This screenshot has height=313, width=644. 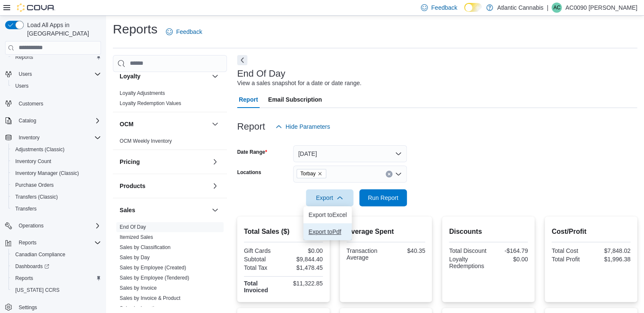 What do you see at coordinates (47, 173) in the screenshot?
I see `a: Inventory Manager (Classic)` at bounding box center [47, 173].